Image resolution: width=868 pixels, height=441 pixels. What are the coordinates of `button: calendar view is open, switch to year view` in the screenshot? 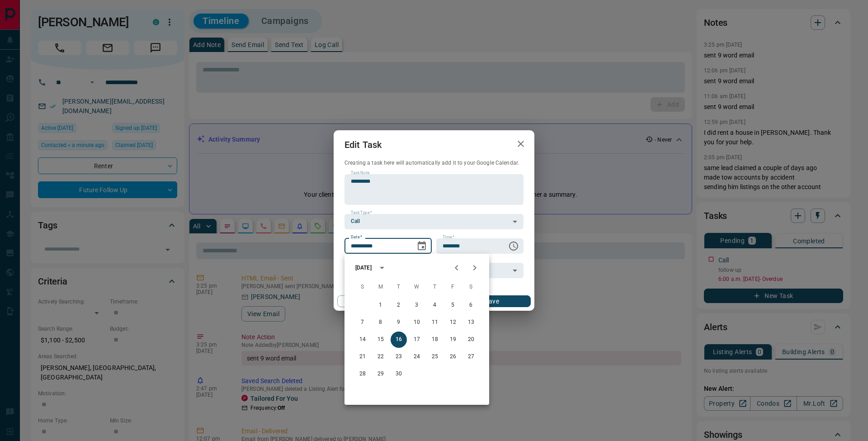 It's located at (382, 267).